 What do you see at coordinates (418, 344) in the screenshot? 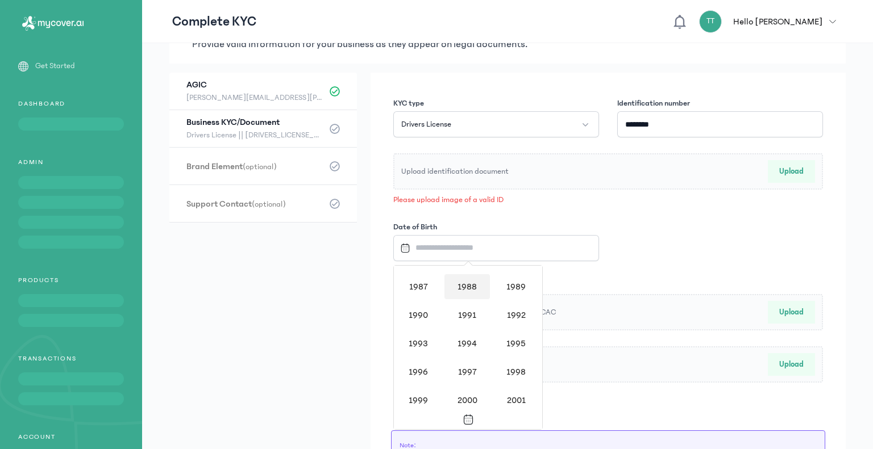
I see `div: 1993` at bounding box center [418, 344].